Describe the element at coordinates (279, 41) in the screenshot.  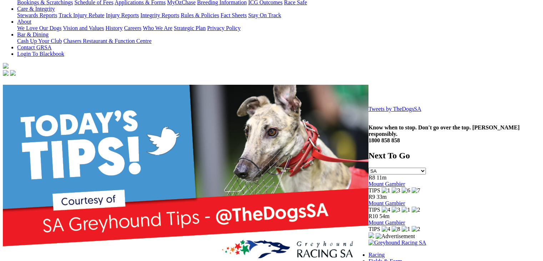
I see `div: Bar & Dining` at that location.